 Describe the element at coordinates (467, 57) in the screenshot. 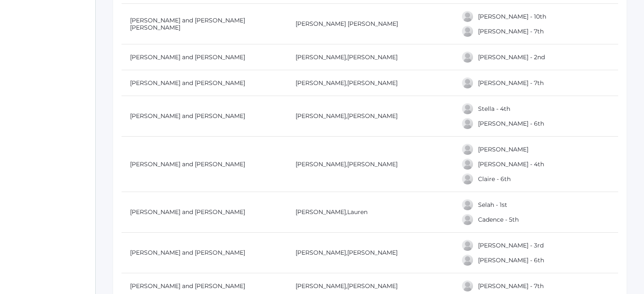

I see `div: Taylor Vanni` at that location.